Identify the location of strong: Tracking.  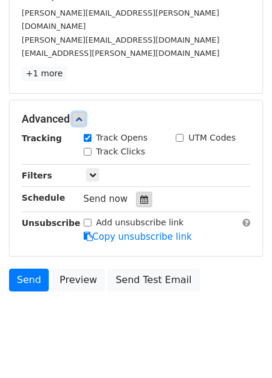
(41, 138).